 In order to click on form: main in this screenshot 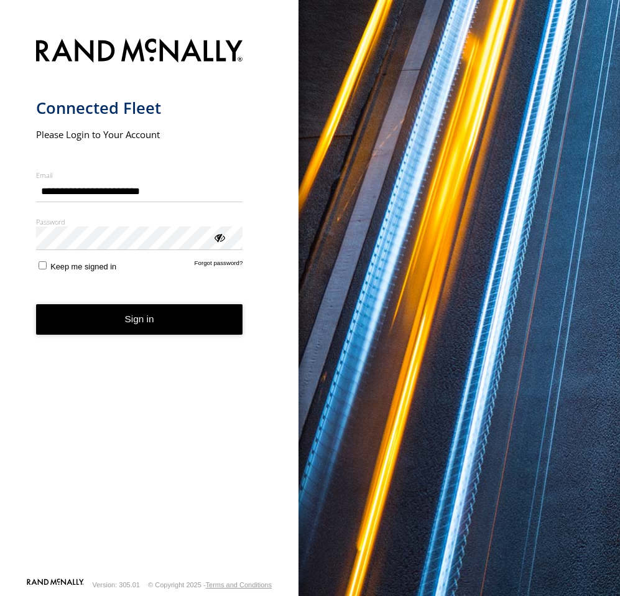, I will do `click(149, 304)`.